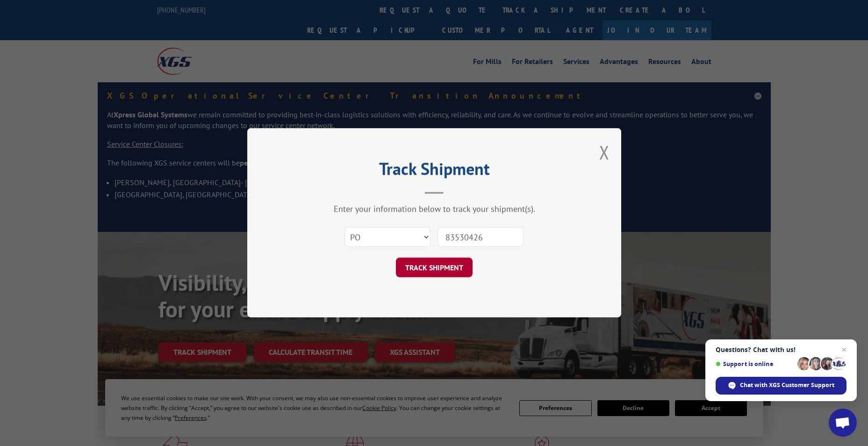  I want to click on button: Close modal, so click(605, 152).